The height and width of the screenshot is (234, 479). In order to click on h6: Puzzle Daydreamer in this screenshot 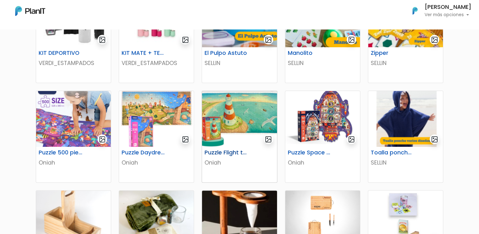, I will do `click(143, 152)`.